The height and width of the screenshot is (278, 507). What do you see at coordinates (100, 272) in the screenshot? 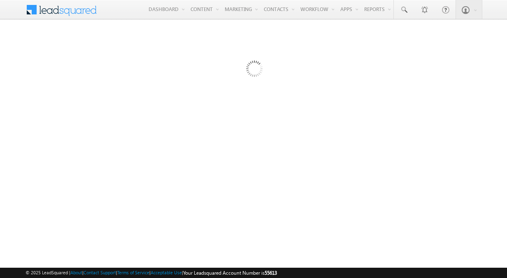
I see `a: Contact Support` at bounding box center [100, 272].